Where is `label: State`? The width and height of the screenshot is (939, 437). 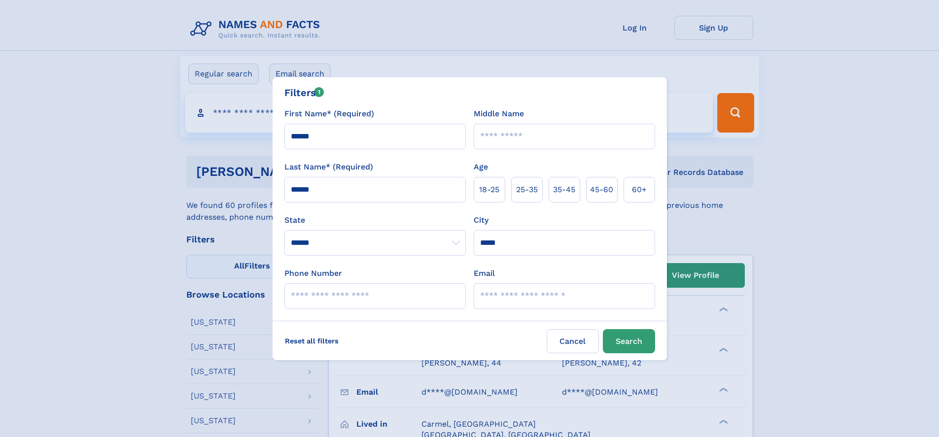
label: State is located at coordinates (375, 220).